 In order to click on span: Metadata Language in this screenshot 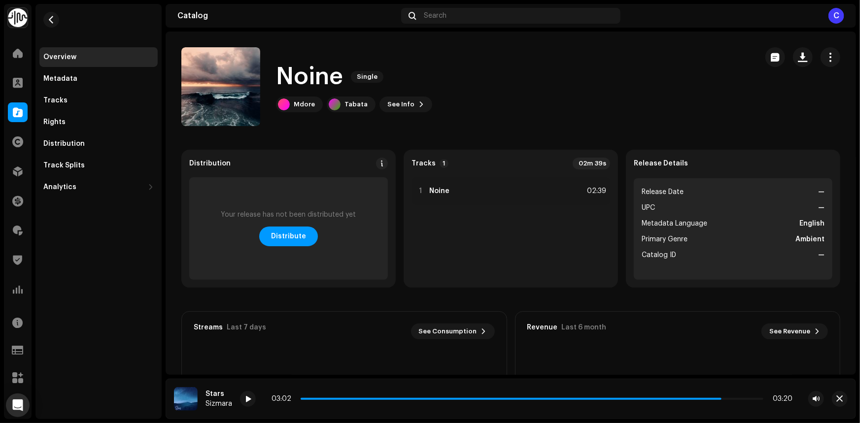, I will do `click(674, 224)`.